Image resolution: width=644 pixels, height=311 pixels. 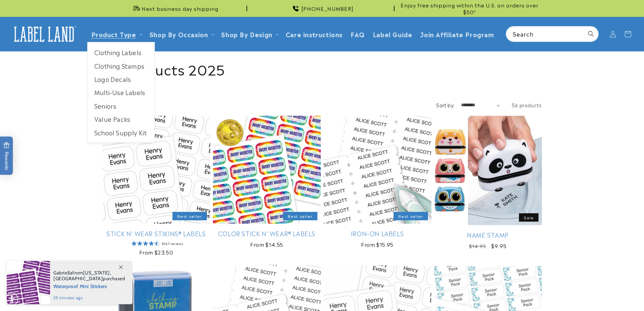 What do you see at coordinates (470, 8) in the screenshot?
I see `span: Enjoy free shipping within the U.S. on orders over $50*` at bounding box center [470, 8].